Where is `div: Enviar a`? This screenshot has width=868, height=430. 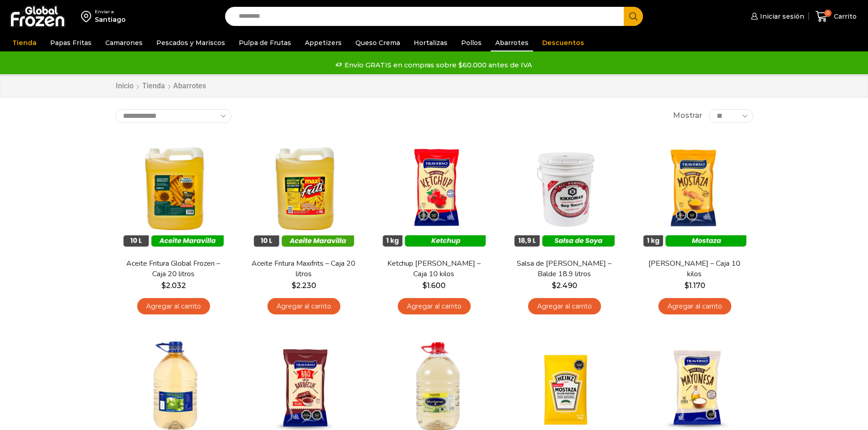 div: Enviar a is located at coordinates (110, 12).